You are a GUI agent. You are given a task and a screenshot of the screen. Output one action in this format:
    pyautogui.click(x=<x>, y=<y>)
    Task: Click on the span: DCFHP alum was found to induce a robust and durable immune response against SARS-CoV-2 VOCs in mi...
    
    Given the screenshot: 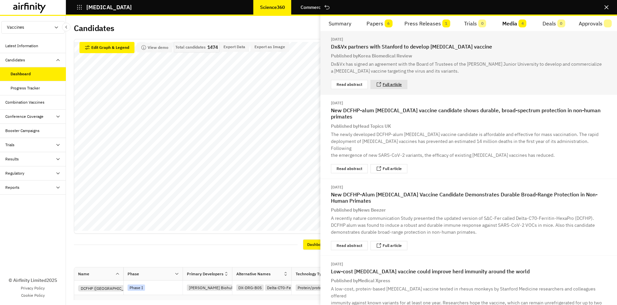 What is the action you would take?
    pyautogui.click(x=463, y=225)
    